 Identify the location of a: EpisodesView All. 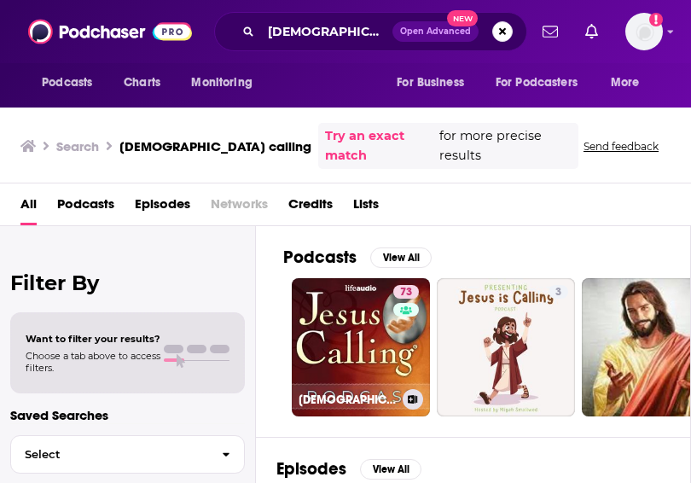
(349, 469).